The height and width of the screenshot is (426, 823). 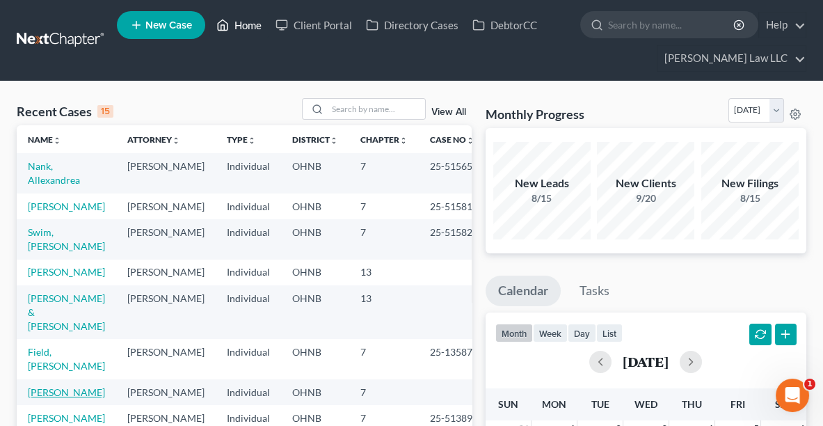 What do you see at coordinates (452, 206) in the screenshot?
I see `td: 25-51581` at bounding box center [452, 206].